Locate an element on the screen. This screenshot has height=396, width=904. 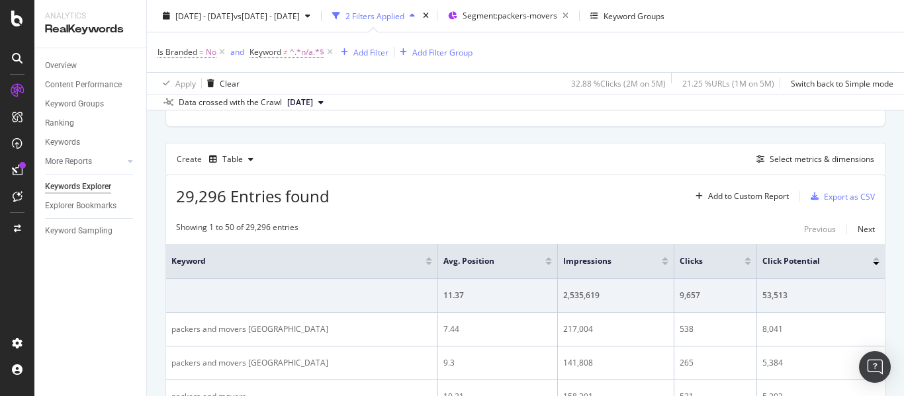
div: Switch back to Simple mode is located at coordinates (842, 83).